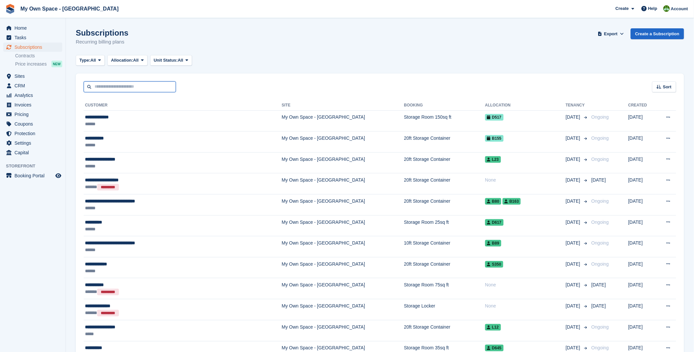 Image resolution: width=694 pixels, height=352 pixels. What do you see at coordinates (445, 121) in the screenshot?
I see `td: Storage Room 150sq ft` at bounding box center [445, 121].